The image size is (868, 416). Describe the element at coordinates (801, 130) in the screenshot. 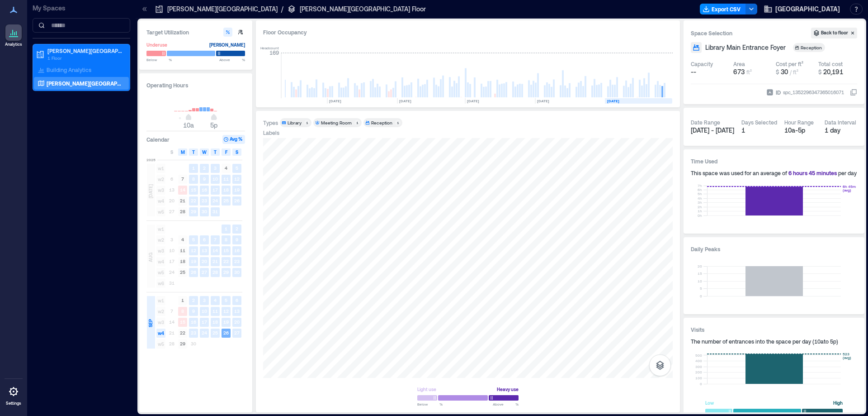

I see `div: 10a - 5p` at that location.